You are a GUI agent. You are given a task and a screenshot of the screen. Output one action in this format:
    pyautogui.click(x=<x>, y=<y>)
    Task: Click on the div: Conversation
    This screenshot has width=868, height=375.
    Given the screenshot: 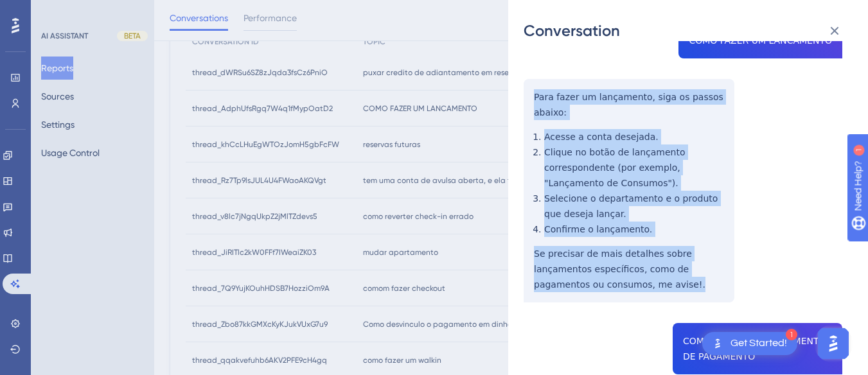 What is the action you would take?
    pyautogui.click(x=688, y=31)
    